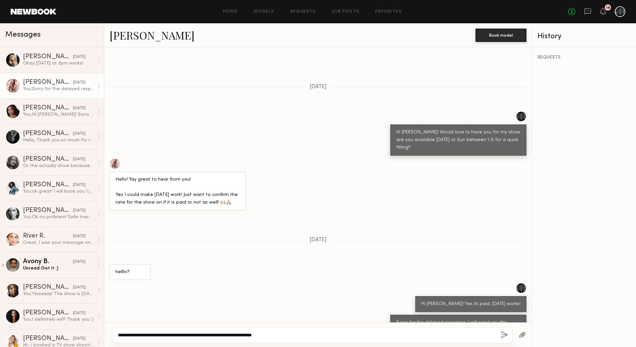 This screenshot has width=636, height=347. Describe the element at coordinates (130, 272) in the screenshot. I see `div: helllo?` at that location.